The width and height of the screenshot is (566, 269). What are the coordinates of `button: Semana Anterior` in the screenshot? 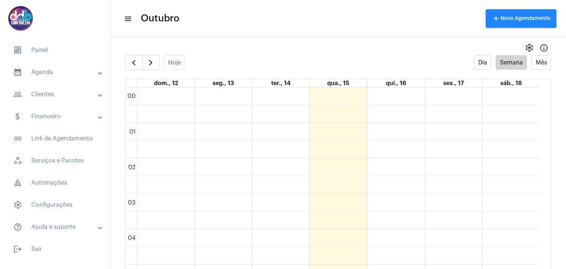 It's located at (134, 63).